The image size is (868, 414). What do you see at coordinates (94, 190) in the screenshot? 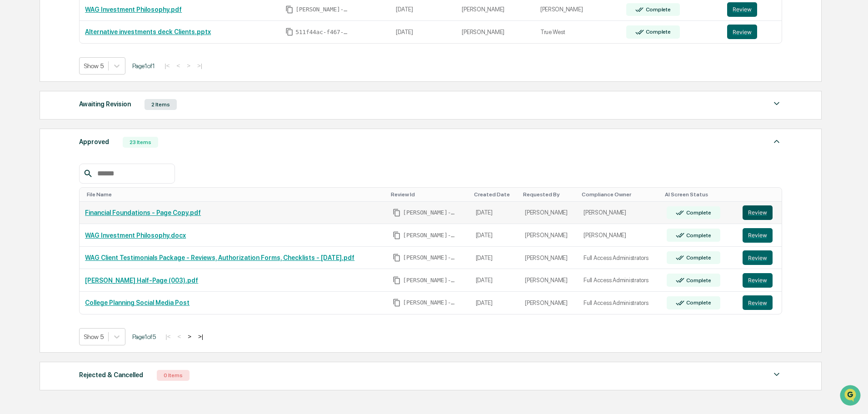
I see `span: Attestations` at bounding box center [94, 190].